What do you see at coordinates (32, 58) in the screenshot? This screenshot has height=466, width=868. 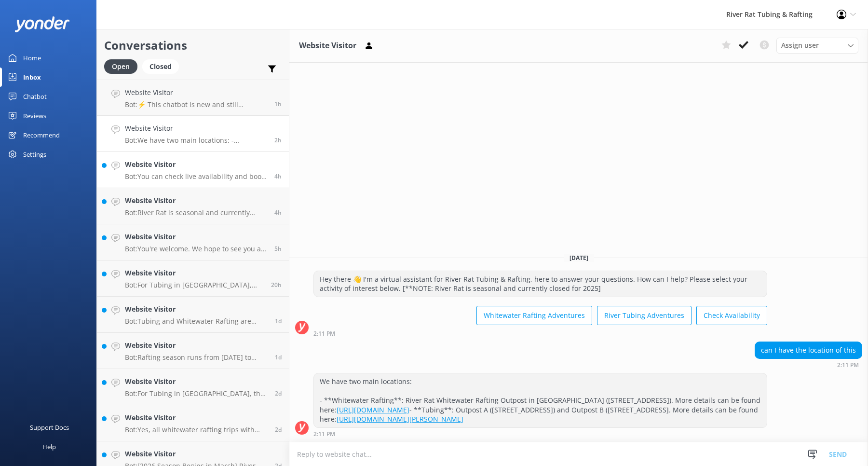 I see `div: Home` at bounding box center [32, 58].